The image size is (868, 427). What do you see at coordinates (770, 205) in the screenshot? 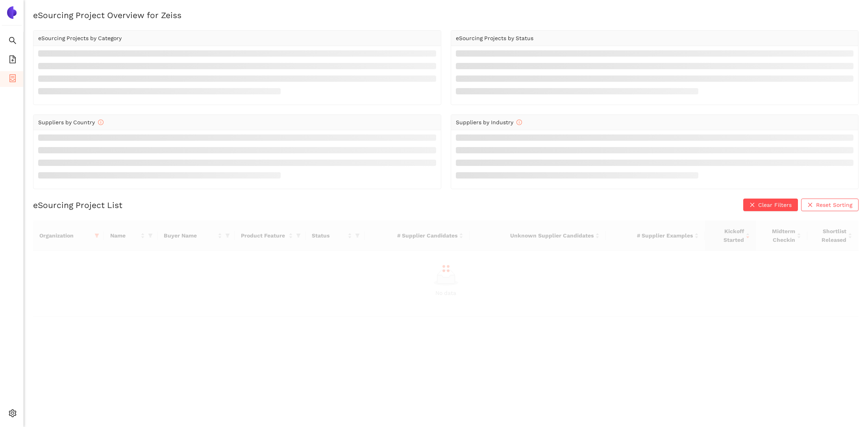
I see `button: closeClear Filters` at bounding box center [770, 205].